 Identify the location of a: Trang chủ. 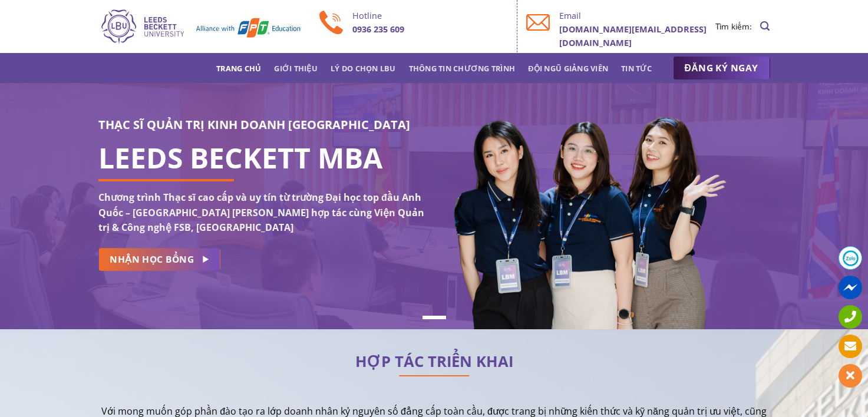
(239, 68).